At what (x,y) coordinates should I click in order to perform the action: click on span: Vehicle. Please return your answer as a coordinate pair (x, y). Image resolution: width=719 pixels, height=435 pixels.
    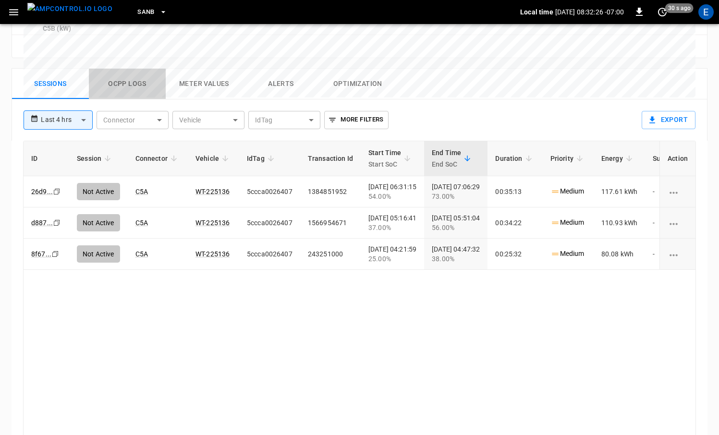
    Looking at the image, I should click on (213, 158).